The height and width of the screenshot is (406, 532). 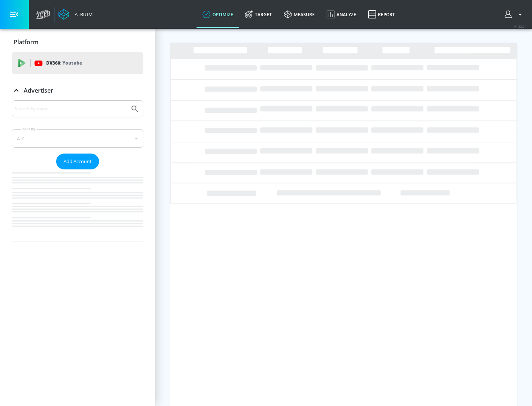 What do you see at coordinates (64, 63) in the screenshot?
I see `p: DV360:` at bounding box center [64, 63].